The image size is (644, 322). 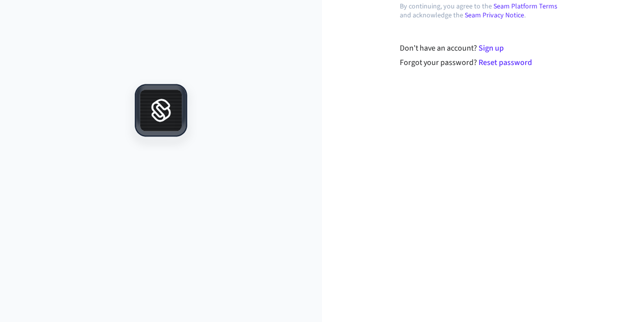 I want to click on div: Forgot your password?, so click(x=483, y=62).